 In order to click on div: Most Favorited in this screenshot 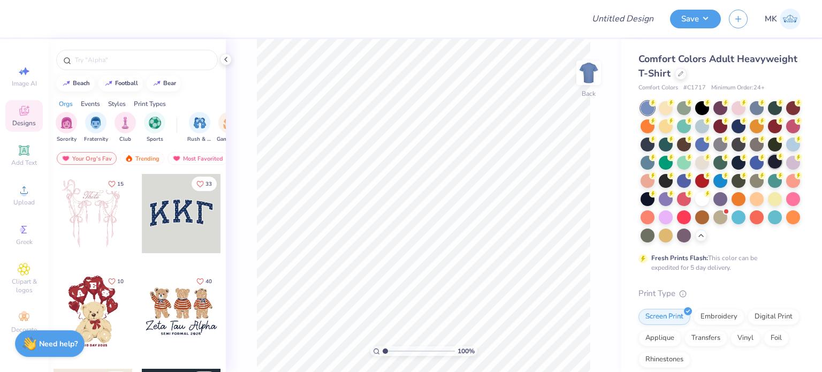, I will do `click(197, 158)`.